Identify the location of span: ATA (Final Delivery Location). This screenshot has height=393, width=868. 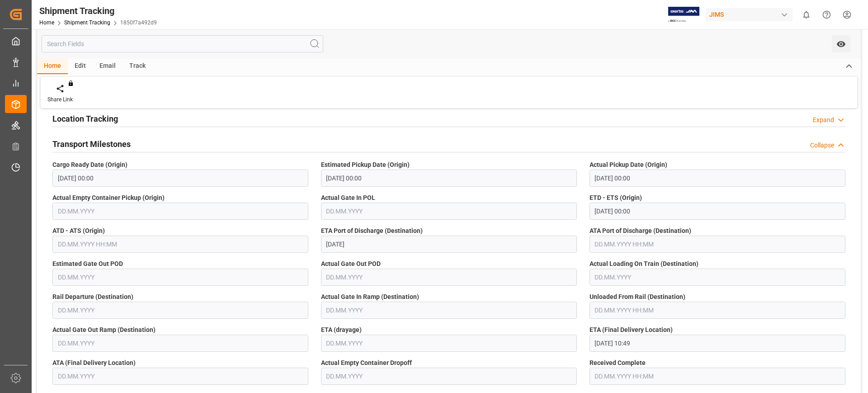
(94, 362).